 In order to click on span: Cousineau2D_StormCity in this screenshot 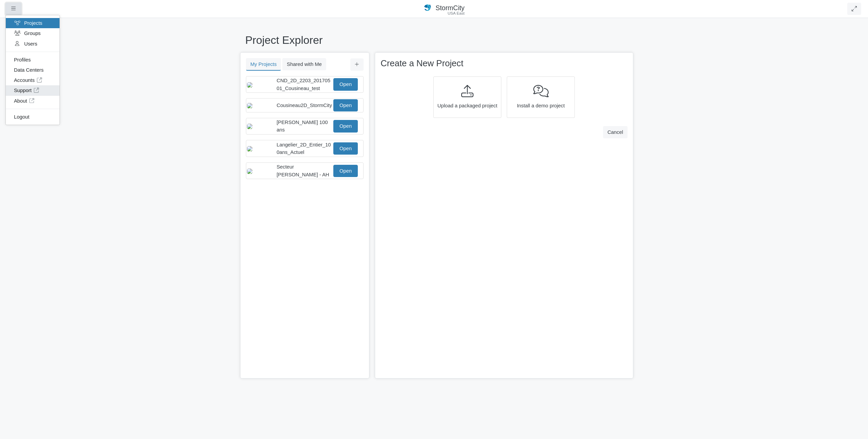, I will do `click(304, 105)`.